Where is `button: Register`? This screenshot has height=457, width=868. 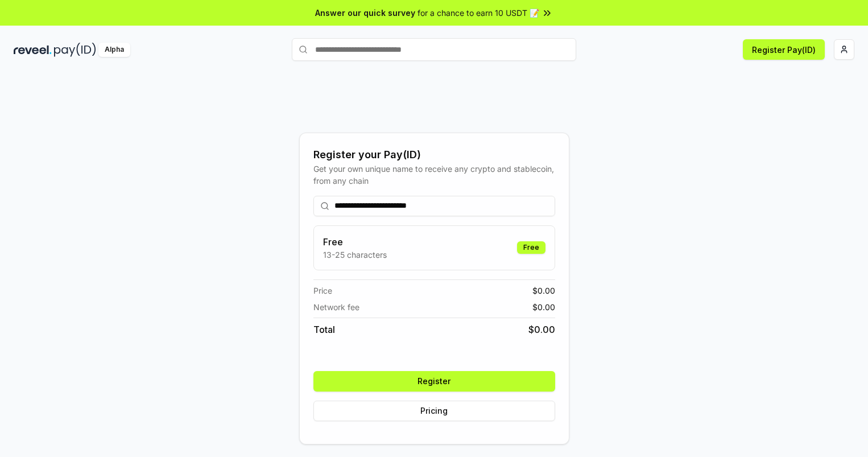 button: Register is located at coordinates (434, 381).